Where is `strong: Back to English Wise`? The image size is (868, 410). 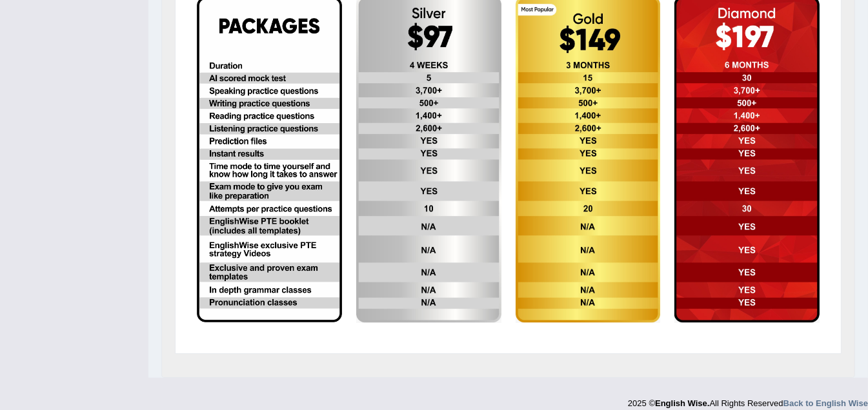
strong: Back to English Wise is located at coordinates (825, 403).